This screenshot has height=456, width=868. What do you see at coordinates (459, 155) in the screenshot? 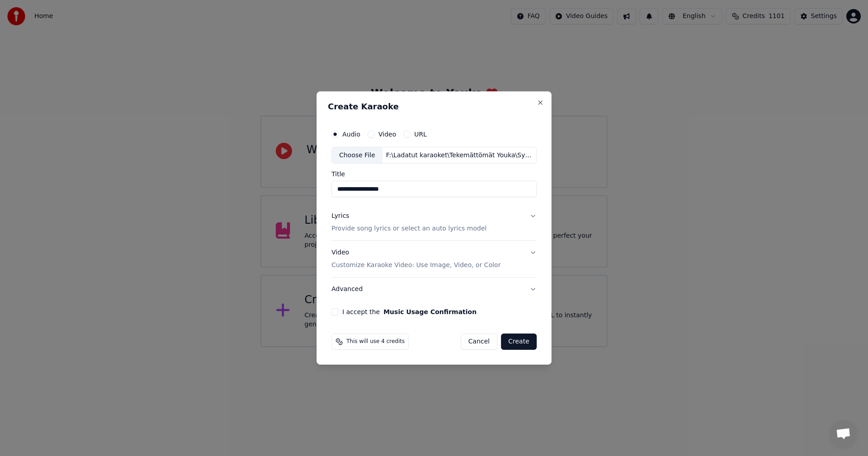
I see `div: F:\Ladatut karaoket\Tekemättömät Youka\Syli (1985 versio).m4a` at bounding box center [459, 155].